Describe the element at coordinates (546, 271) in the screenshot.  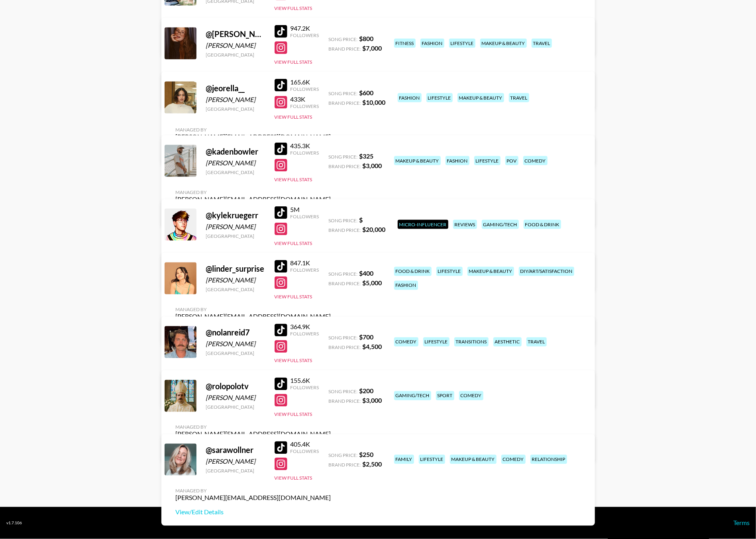
I see `div: diy/art/satisfaction` at that location.